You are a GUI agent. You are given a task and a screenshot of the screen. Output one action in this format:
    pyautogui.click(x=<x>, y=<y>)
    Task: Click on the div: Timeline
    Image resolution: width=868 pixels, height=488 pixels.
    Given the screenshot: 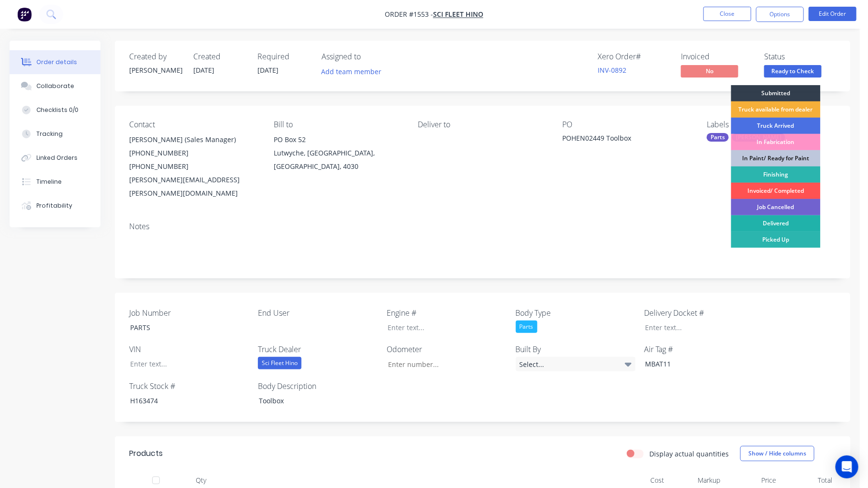 What is the action you would take?
    pyautogui.click(x=49, y=182)
    